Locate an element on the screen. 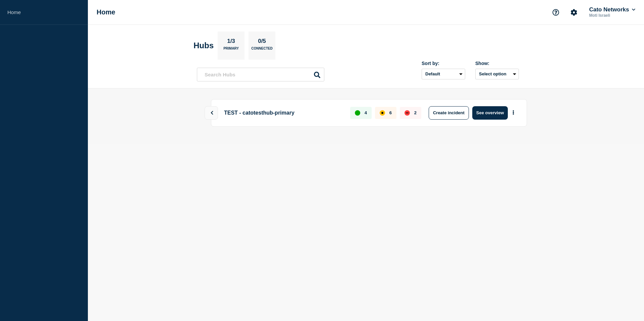 This screenshot has height=321, width=644. button: Account settings is located at coordinates (574, 12).